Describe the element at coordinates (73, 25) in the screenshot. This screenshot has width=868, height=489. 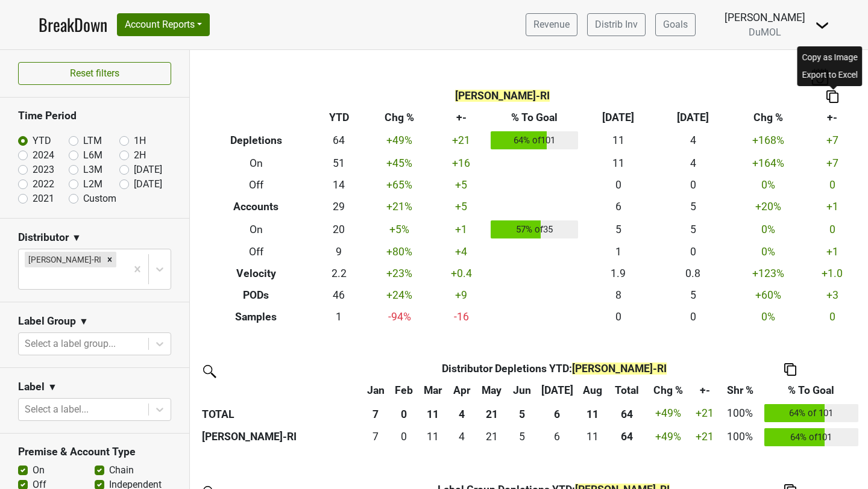
I see `a: BreakDown` at that location.